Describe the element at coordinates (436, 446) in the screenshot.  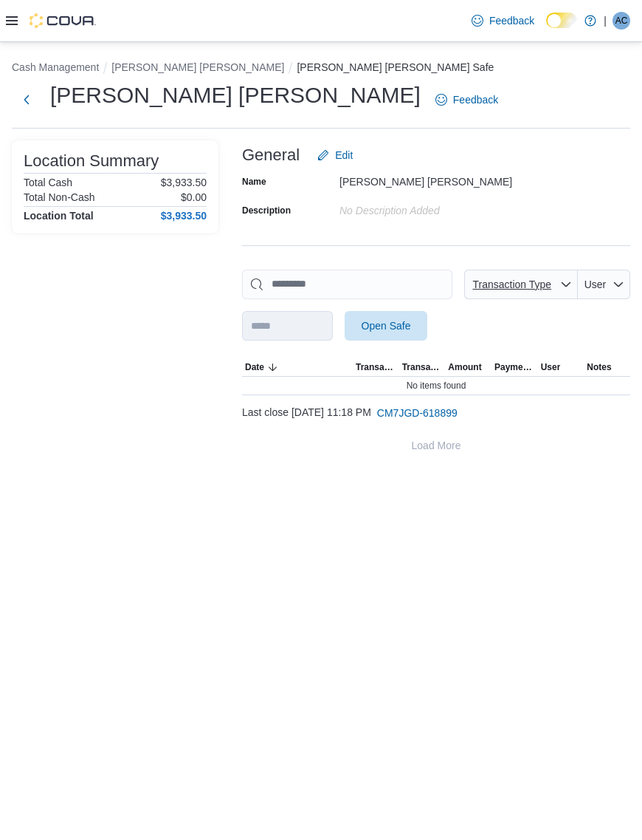
I see `button: Load More` at that location.